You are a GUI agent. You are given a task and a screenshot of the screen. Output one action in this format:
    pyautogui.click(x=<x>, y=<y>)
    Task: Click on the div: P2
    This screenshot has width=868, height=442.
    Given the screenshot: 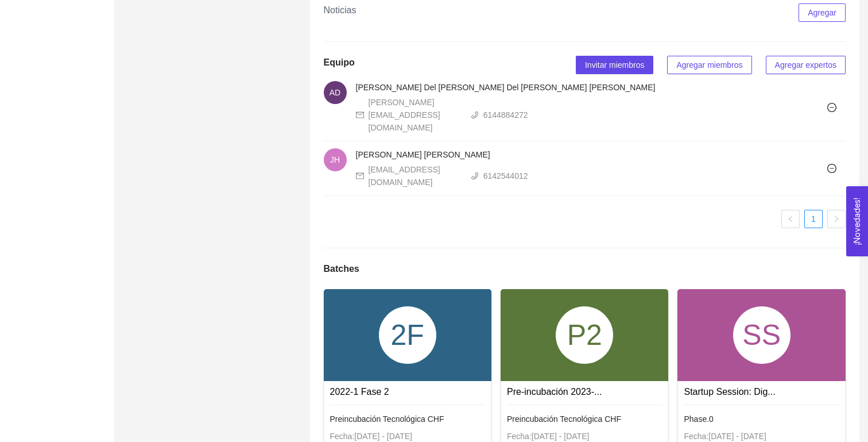 What is the action you would take?
    pyautogui.click(x=585, y=335)
    